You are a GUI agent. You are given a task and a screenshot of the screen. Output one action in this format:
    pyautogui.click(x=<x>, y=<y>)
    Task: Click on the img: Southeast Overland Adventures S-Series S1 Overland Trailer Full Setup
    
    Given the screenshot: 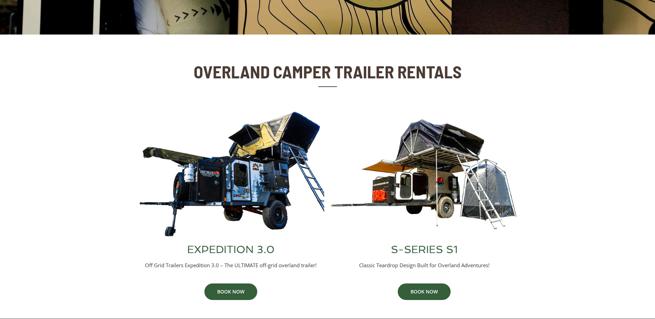 What is the action you would take?
    pyautogui.click(x=425, y=174)
    